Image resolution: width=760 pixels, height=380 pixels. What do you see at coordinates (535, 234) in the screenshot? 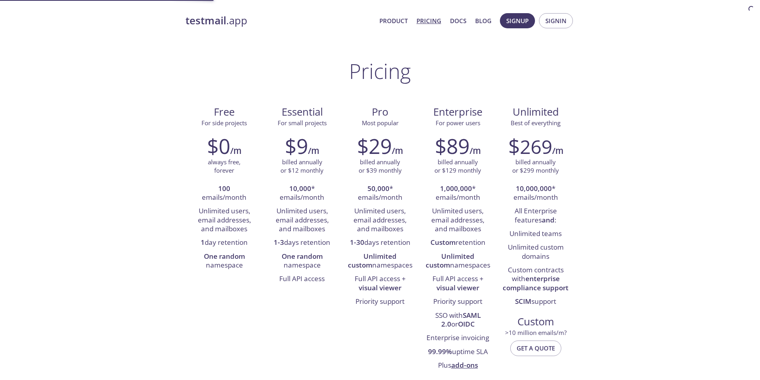
I see `li: Unlimited teams` at bounding box center [535, 234].